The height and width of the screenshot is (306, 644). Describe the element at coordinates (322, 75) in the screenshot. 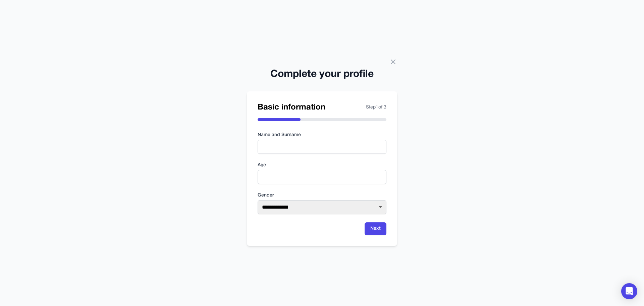

I see `h2: Complete your profile` at that location.